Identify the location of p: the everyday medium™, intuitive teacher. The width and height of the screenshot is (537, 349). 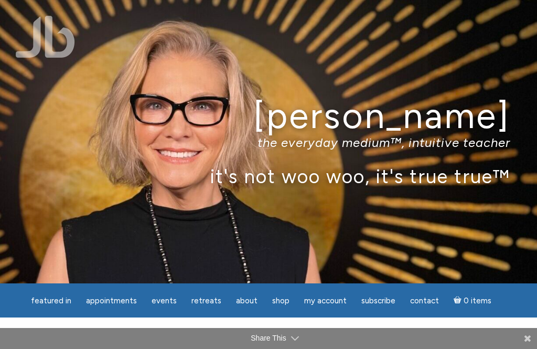
(269, 142).